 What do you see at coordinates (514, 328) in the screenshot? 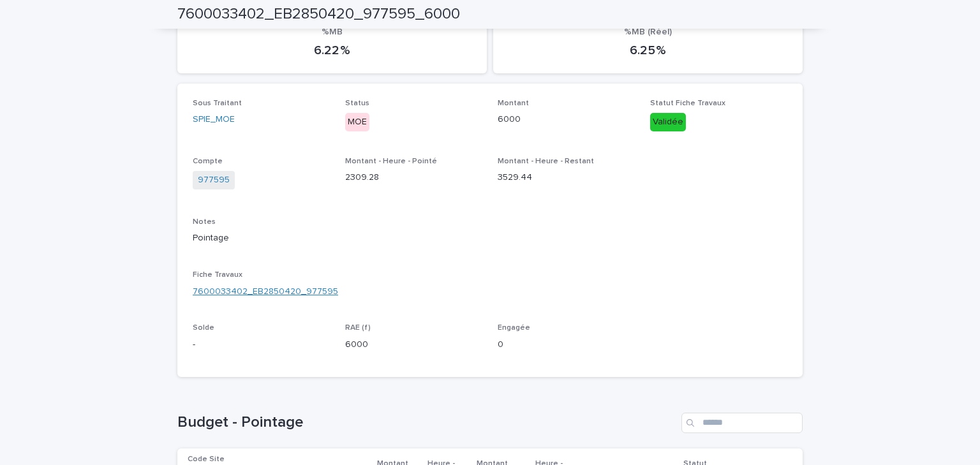
I see `span: Engagée` at bounding box center [514, 328].